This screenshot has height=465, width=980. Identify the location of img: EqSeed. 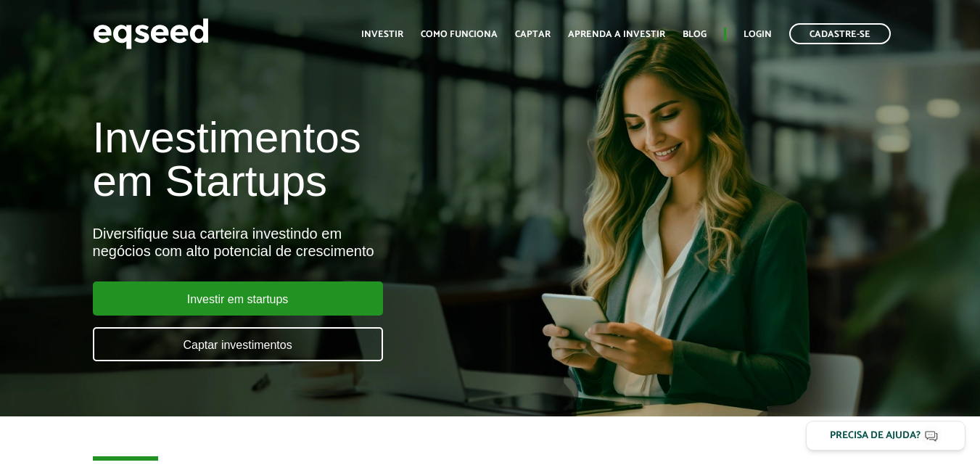
(151, 33).